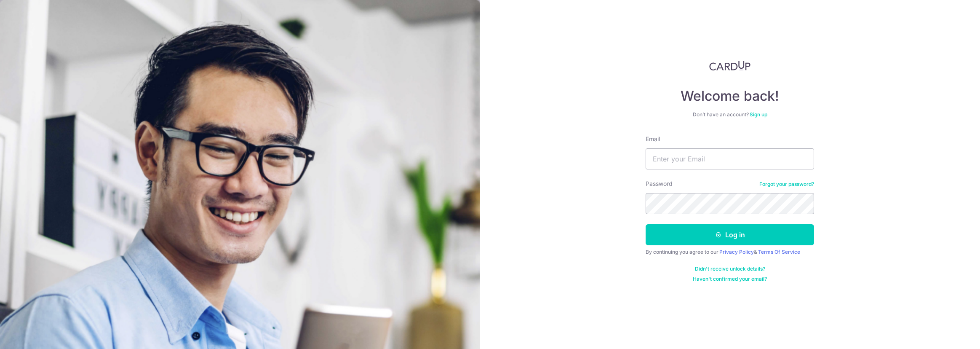  What do you see at coordinates (730, 96) in the screenshot?
I see `h4: Welcome back!` at bounding box center [730, 96].